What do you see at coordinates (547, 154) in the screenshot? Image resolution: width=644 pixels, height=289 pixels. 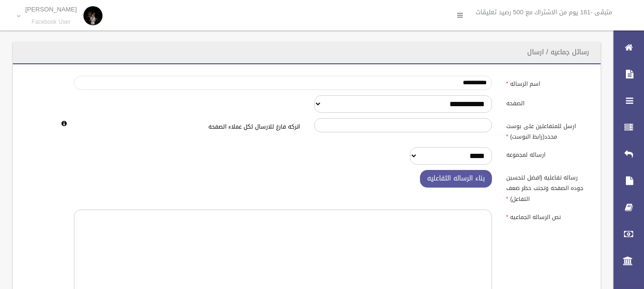 I see `label: ارساله لمجموعه` at bounding box center [547, 154].